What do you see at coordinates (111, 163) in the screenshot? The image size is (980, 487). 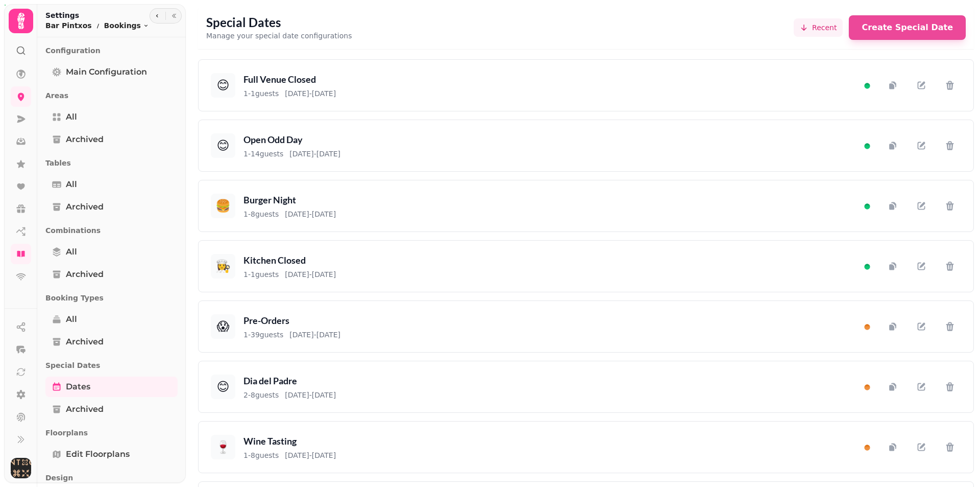 I see `p: Tables` at bounding box center [111, 163].